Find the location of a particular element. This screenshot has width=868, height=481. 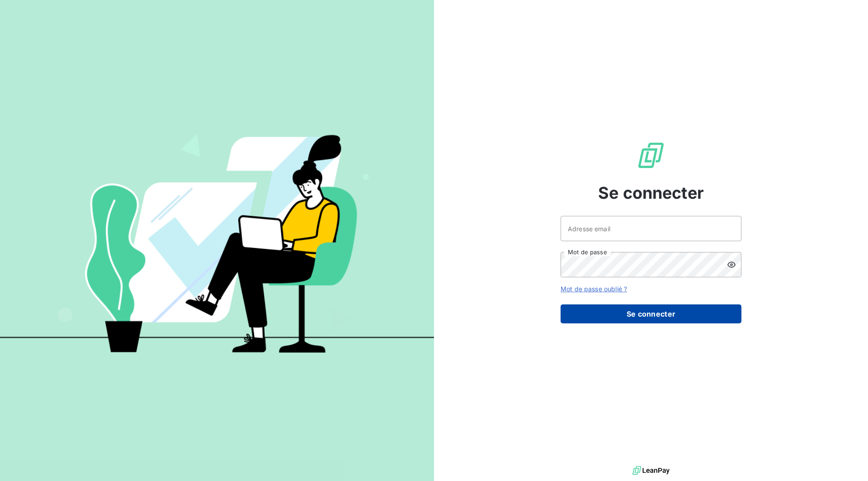

span: Se connecter is located at coordinates (651, 193).